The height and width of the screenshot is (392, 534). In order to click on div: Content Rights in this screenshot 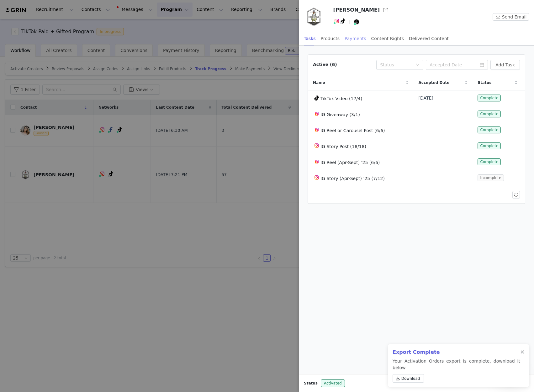, I will do `click(387, 39)`.